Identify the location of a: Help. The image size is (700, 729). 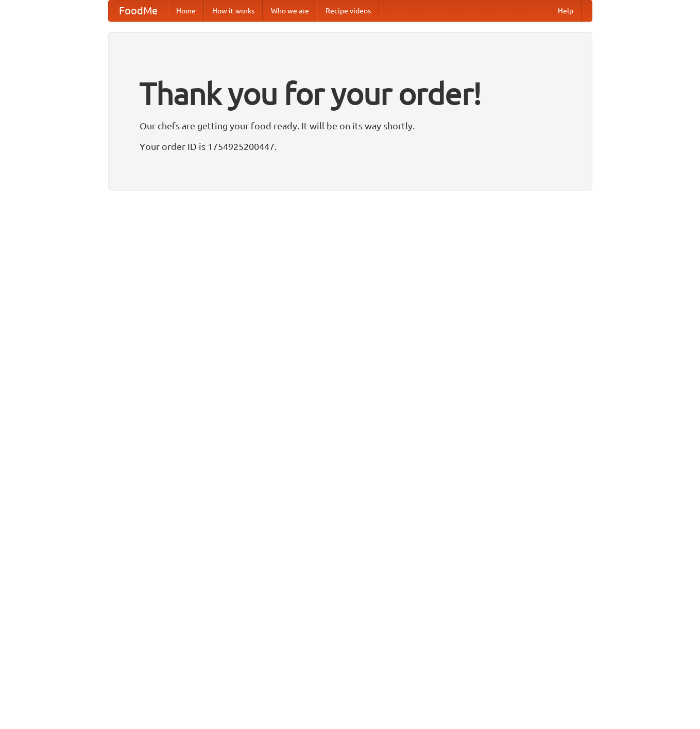
(565, 11).